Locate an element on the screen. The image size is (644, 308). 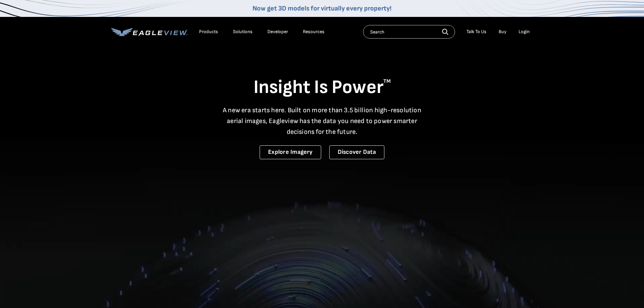
a: Now get 3D models for virtually every property! is located at coordinates (322, 9).